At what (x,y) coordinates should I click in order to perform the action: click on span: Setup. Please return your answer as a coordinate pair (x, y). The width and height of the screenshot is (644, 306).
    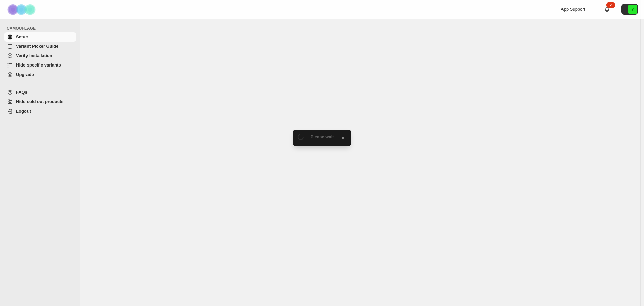
    Looking at the image, I should click on (22, 36).